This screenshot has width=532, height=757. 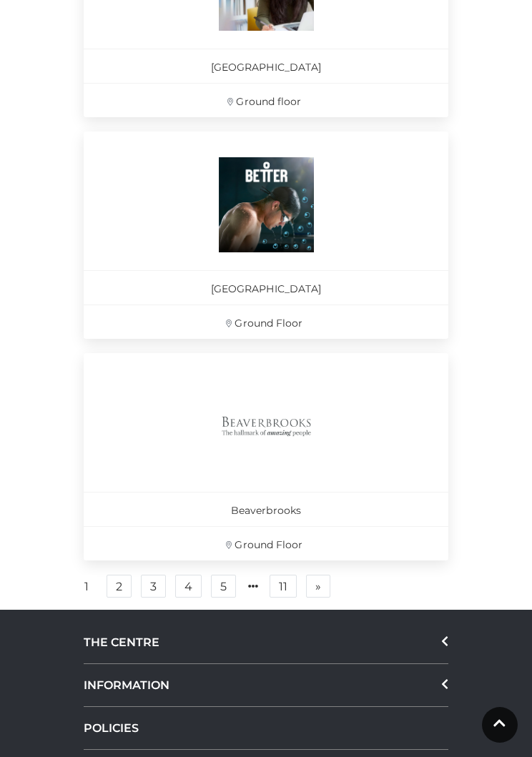 I want to click on a: 11, so click(x=283, y=586).